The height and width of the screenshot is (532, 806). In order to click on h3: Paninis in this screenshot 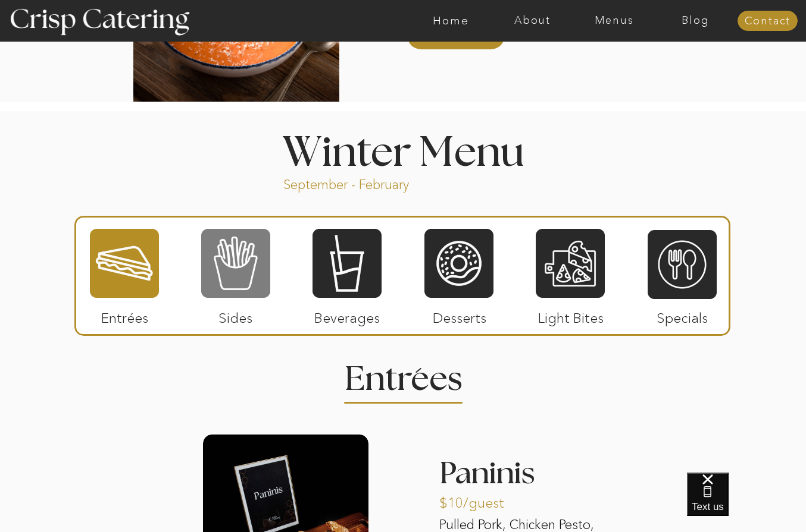, I will do `click(522, 478)`.